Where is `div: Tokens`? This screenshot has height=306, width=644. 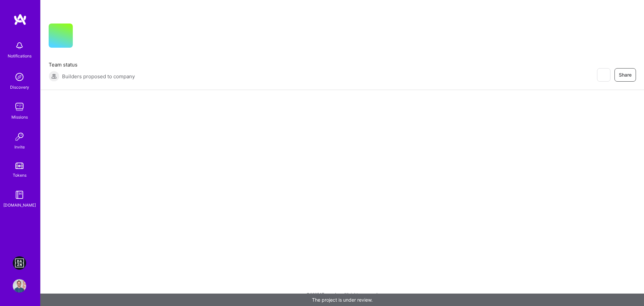 div: Tokens is located at coordinates (19, 175).